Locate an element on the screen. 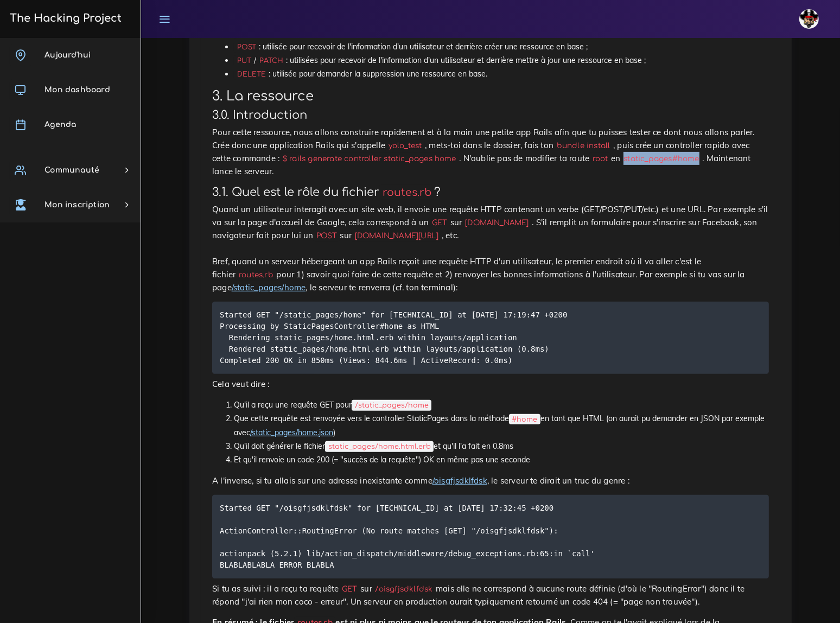 This screenshot has width=840, height=623. h3: The Hacking Project is located at coordinates (64, 18).